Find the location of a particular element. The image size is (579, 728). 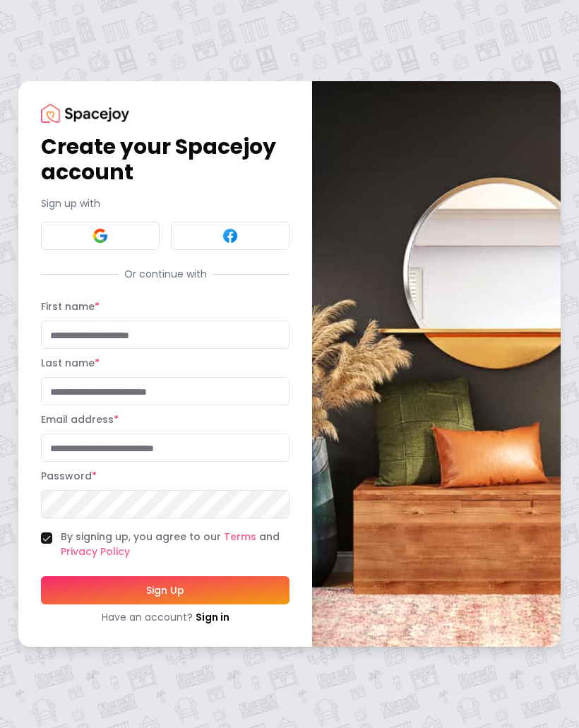

p: Sign up with is located at coordinates (165, 204).